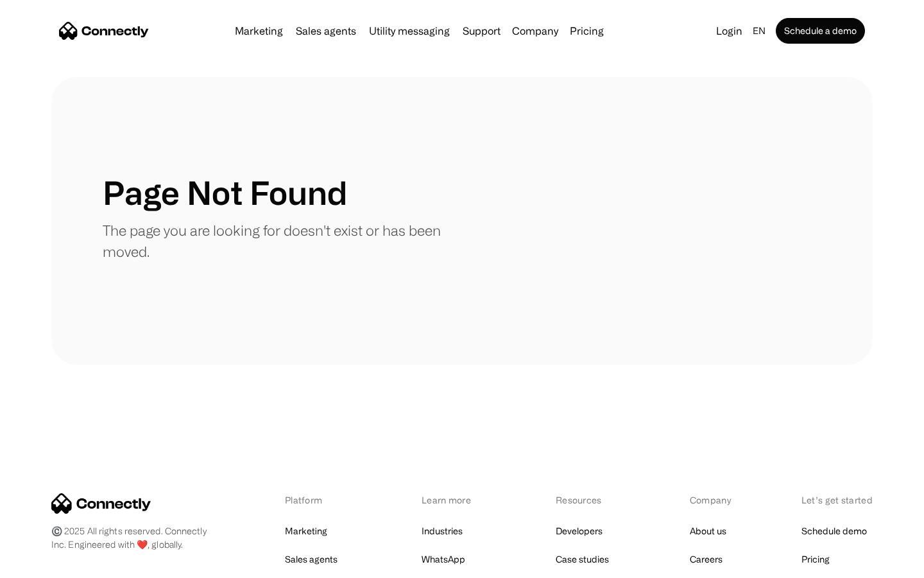 Image resolution: width=924 pixels, height=578 pixels. What do you see at coordinates (443, 559) in the screenshot?
I see `a: WhatsApp` at bounding box center [443, 559].